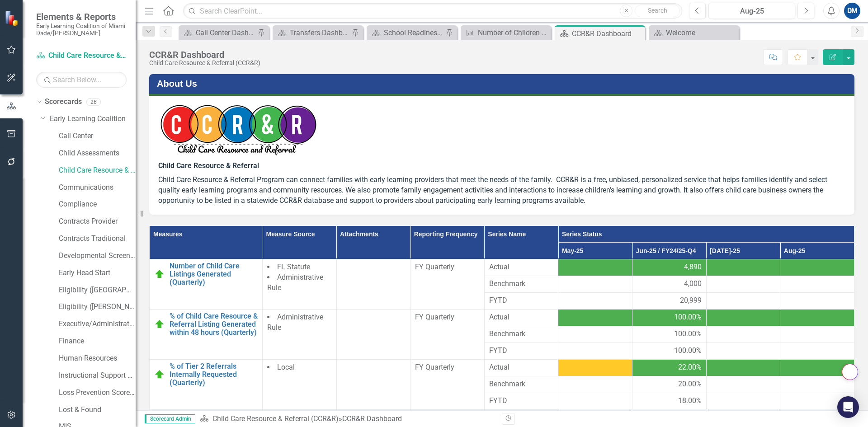  What do you see at coordinates (848, 407) in the screenshot?
I see `div: Open Intercom Messenger` at bounding box center [848, 407].